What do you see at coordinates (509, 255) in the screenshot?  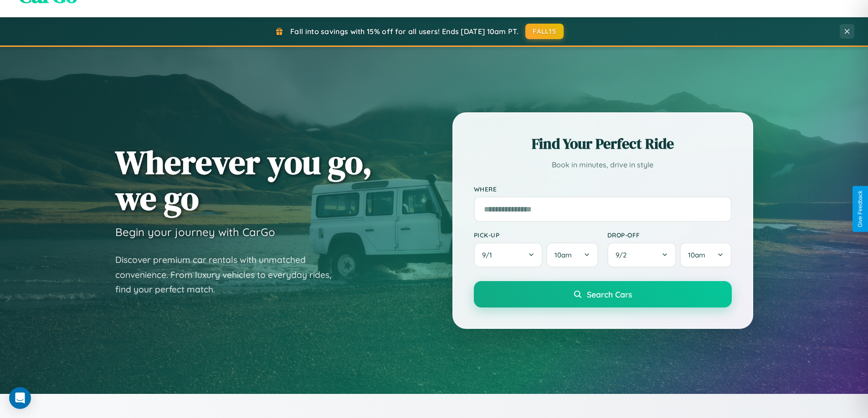 I see `button: 9/1` at bounding box center [509, 255].